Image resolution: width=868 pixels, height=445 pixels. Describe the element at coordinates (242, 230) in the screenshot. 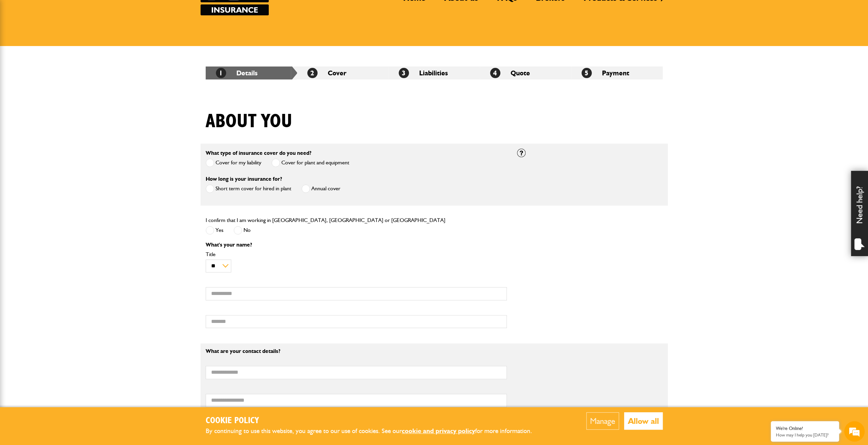

I see `label: No` at that location.